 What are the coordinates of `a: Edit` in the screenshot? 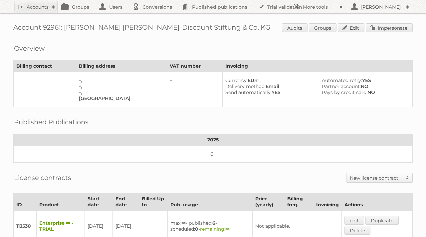 It's located at (351, 28).